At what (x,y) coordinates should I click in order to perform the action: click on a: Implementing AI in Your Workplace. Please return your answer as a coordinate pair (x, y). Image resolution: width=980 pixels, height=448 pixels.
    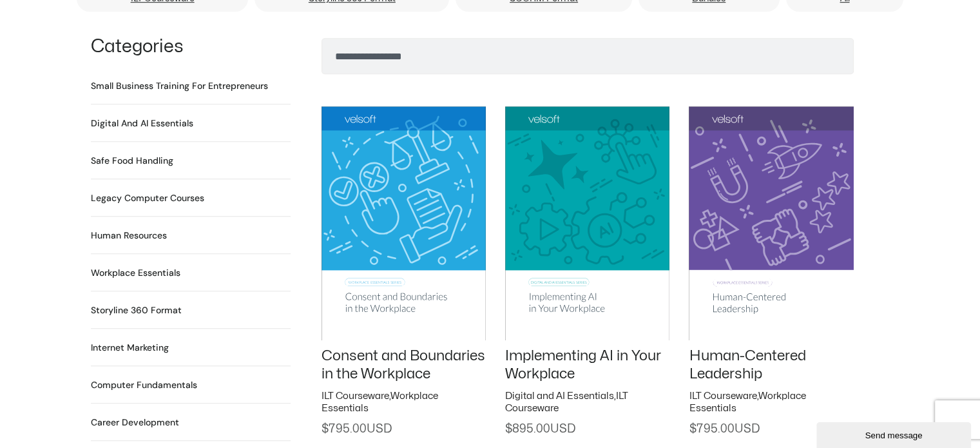
    Looking at the image, I should click on (583, 365).